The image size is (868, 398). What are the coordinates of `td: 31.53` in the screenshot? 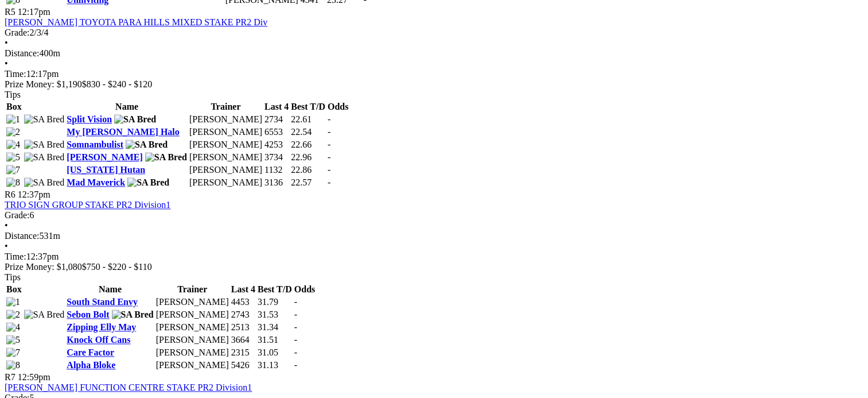 It's located at (275, 315).